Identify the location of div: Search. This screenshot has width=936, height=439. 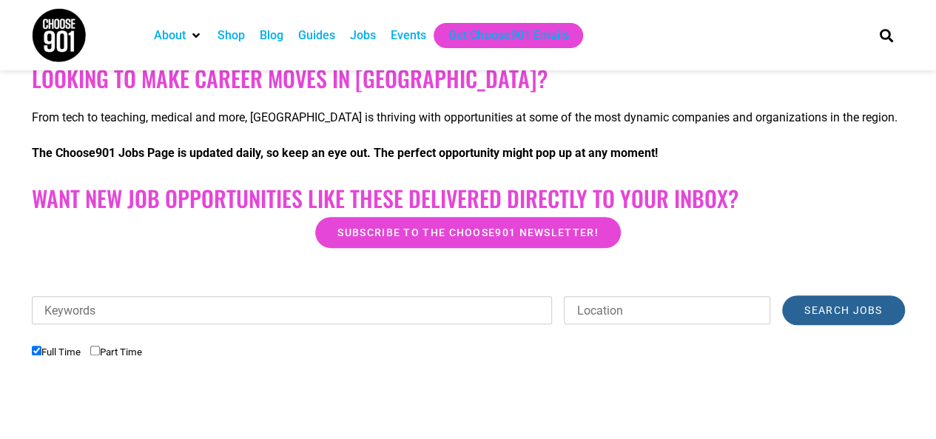
(885, 35).